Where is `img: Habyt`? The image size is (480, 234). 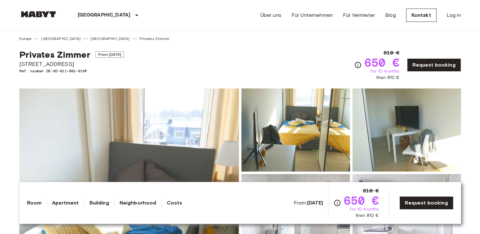 img: Habyt is located at coordinates (38, 14).